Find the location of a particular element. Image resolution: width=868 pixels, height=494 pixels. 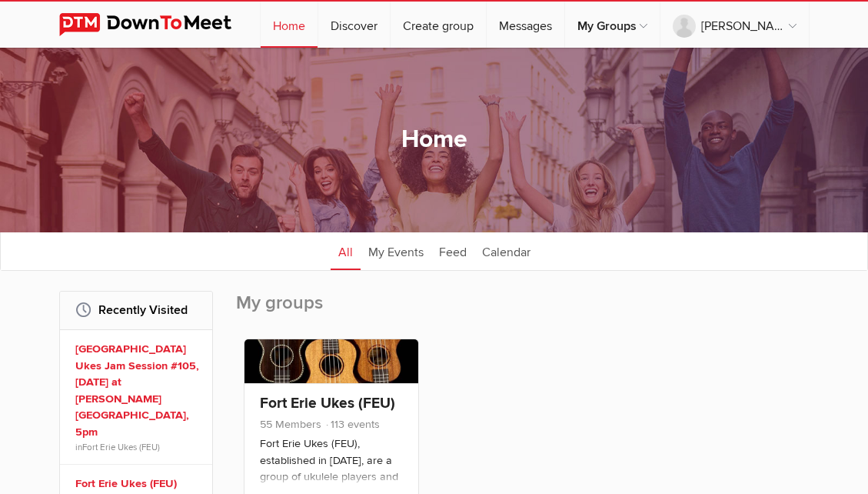

a: Calendar is located at coordinates (506, 251).